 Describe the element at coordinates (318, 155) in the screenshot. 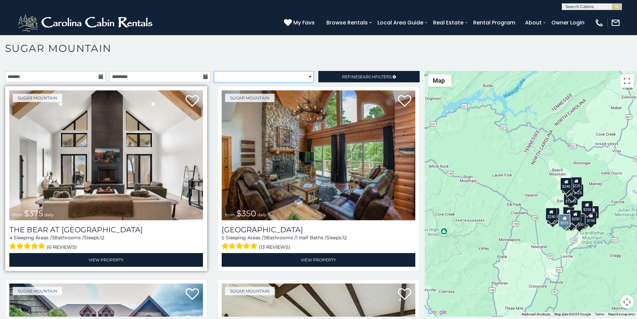

I see `a: Grouse Moor Lodge from $350 daily` at that location.